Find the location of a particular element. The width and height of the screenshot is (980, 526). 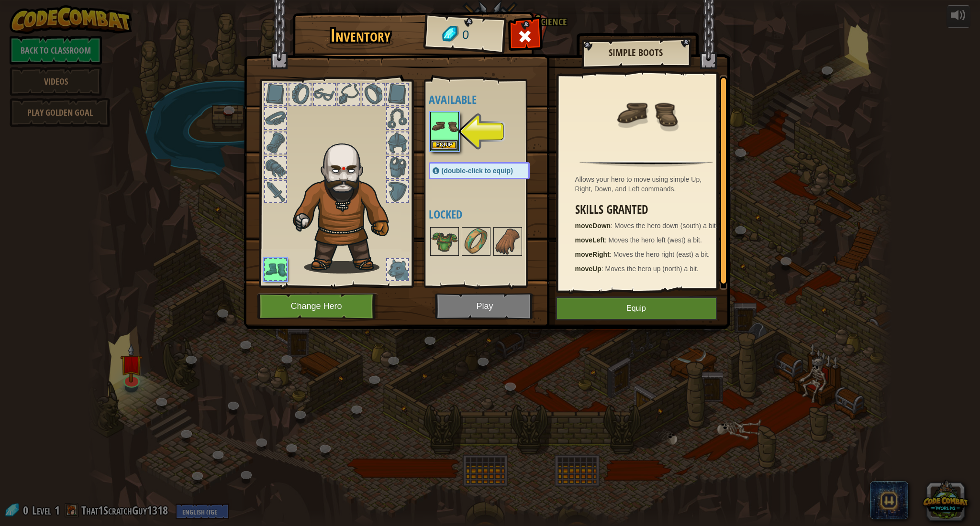

h4: Available is located at coordinates (489, 99).